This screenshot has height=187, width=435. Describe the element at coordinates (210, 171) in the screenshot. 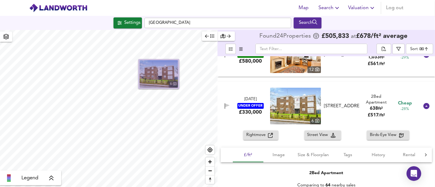

I see `span: Zoom out` at that location.